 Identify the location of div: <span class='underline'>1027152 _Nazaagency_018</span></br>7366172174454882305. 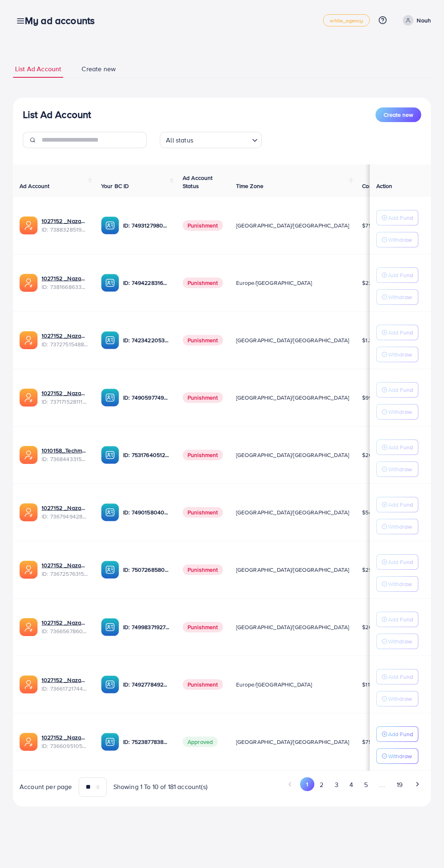
(65, 684).